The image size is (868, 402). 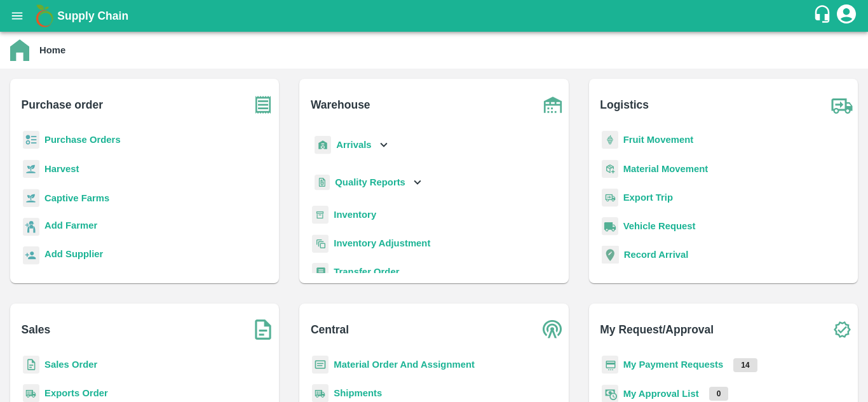 I want to click on img: fruit, so click(x=610, y=140).